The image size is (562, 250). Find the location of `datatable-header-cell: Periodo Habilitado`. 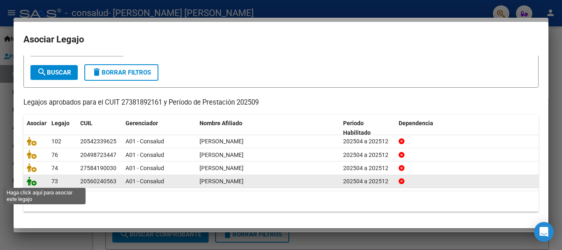

datatable-header-cell: Periodo Habilitado is located at coordinates (367, 128).